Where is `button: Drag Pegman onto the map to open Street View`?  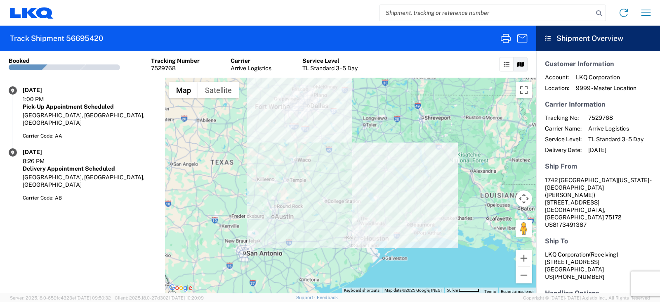
button: Drag Pegman onto the map to open Street View is located at coordinates (524, 228).